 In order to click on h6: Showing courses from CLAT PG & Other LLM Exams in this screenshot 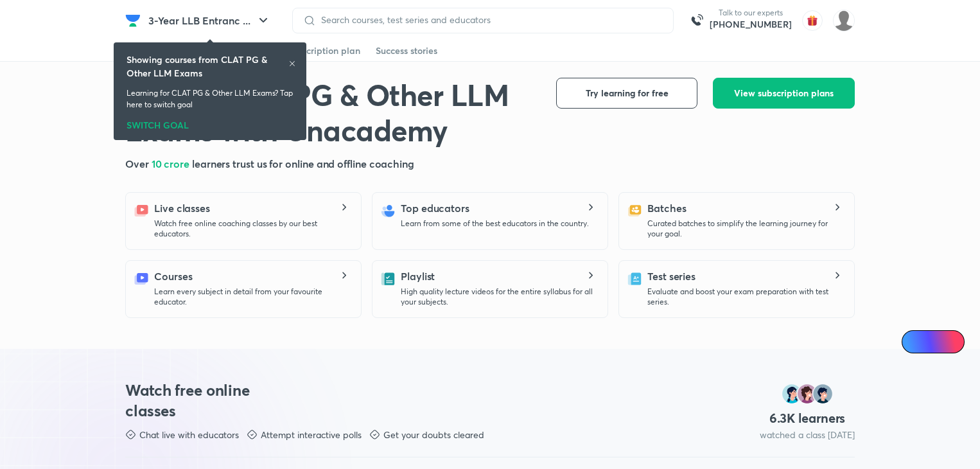, I will do `click(208, 66)`.